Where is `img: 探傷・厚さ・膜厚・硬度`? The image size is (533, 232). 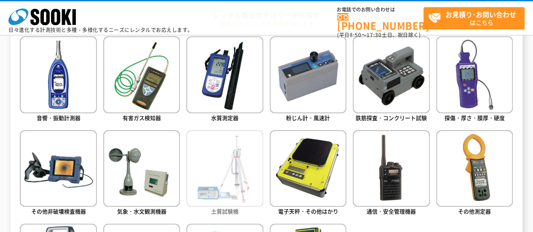
img: 探傷・厚さ・膜厚・硬度 is located at coordinates (474, 75).